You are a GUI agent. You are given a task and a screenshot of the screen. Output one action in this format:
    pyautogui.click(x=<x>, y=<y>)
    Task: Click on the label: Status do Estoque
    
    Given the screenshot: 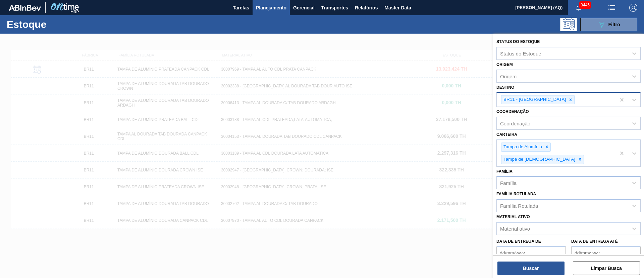 What is the action you would take?
    pyautogui.click(x=518, y=42)
    